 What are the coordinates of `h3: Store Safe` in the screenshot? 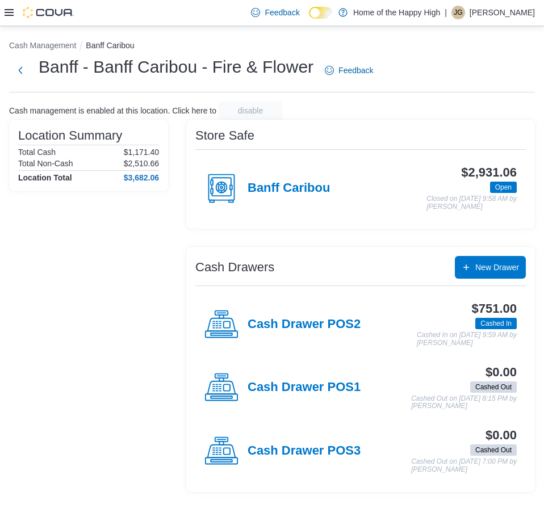 It's located at (225, 136).